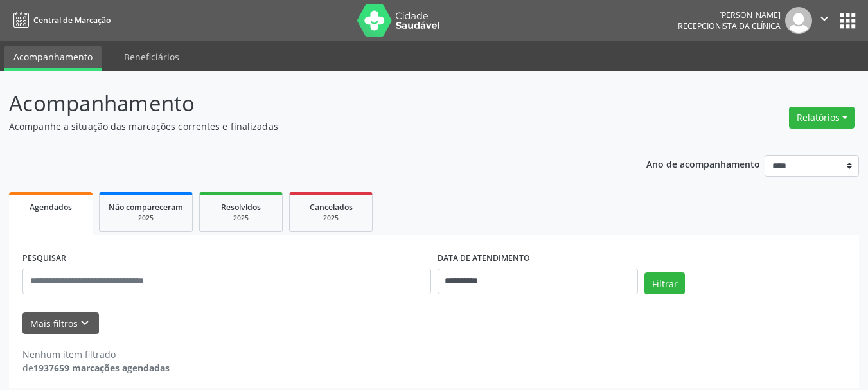 Image resolution: width=868 pixels, height=390 pixels. Describe the element at coordinates (102, 368) in the screenshot. I see `strong: 1937659 marcações agendadas` at that location.